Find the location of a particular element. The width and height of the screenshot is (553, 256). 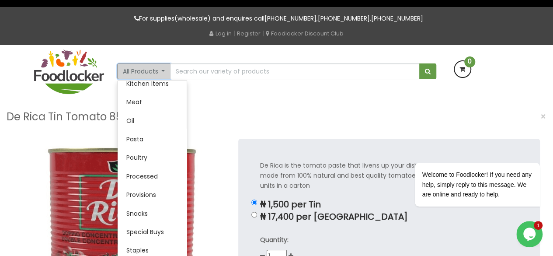

a: Provisions is located at coordinates (152, 195).